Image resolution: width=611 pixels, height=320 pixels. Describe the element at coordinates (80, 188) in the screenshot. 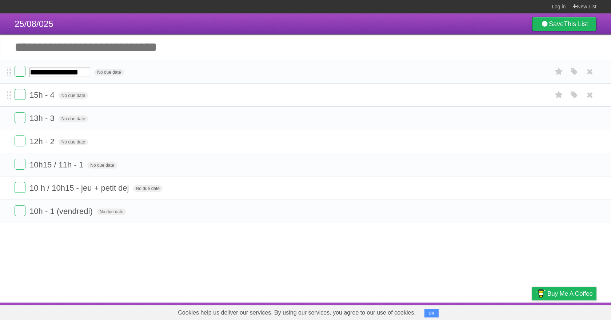

I see `span: 10 h / 10h15 - jeu + petit dej` at that location.